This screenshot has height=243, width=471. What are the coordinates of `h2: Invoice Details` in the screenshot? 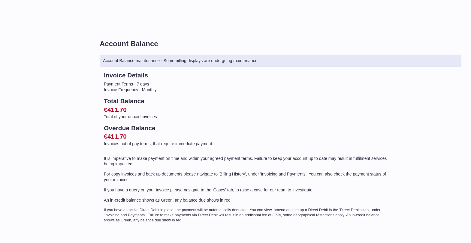 It's located at (247, 75).